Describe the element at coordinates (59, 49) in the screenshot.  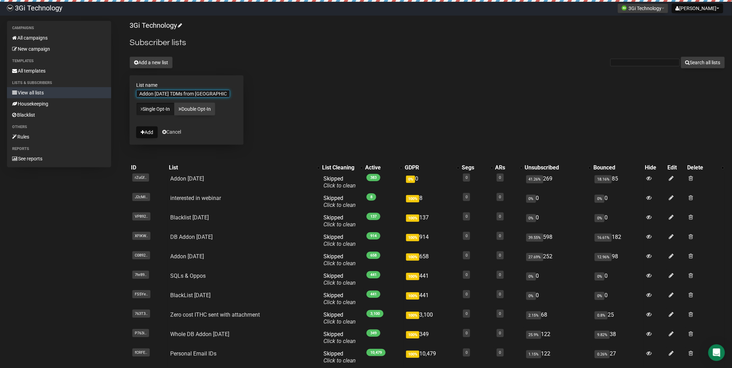
I see `a: New campaign` at that location.